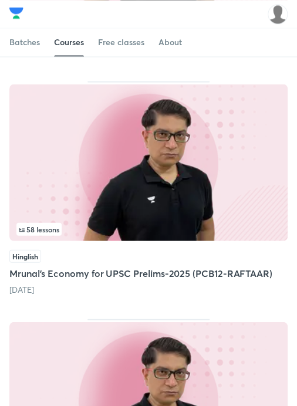 The height and width of the screenshot is (406, 297). Describe the element at coordinates (148, 188) in the screenshot. I see `div: Mrunal’s Economy for UPSC Prelims-2025 (PCB12-RAFTAAR)` at that location.